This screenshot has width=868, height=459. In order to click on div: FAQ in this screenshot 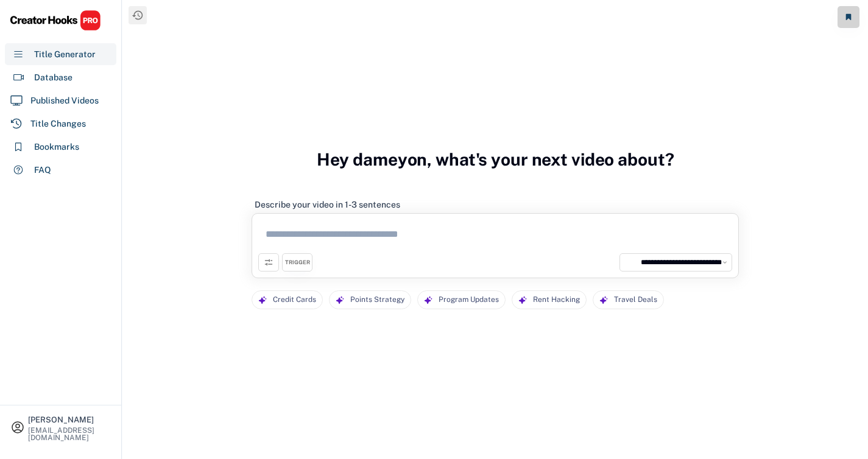, I will do `click(43, 170)`.